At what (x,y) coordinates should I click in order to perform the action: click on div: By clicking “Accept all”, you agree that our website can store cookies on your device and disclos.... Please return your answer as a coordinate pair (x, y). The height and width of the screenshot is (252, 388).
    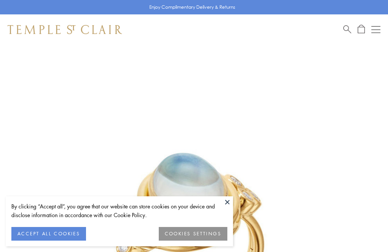
    Looking at the image, I should click on (119, 211).